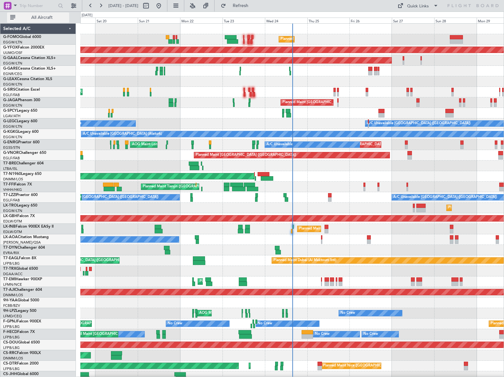 The height and width of the screenshot is (377, 504). I want to click on a: T7-AJIChallenger 604, so click(23, 290).